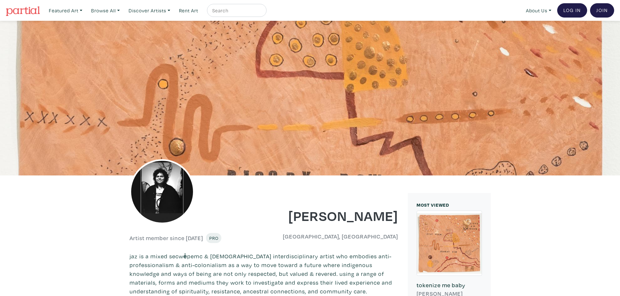 This screenshot has width=620, height=296. What do you see at coordinates (602, 10) in the screenshot?
I see `a: Join` at bounding box center [602, 10].